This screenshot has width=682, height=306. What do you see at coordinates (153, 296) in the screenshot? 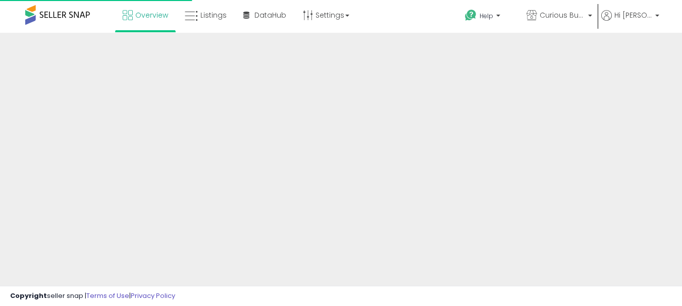
I see `a: Privacy Policy` at bounding box center [153, 296].